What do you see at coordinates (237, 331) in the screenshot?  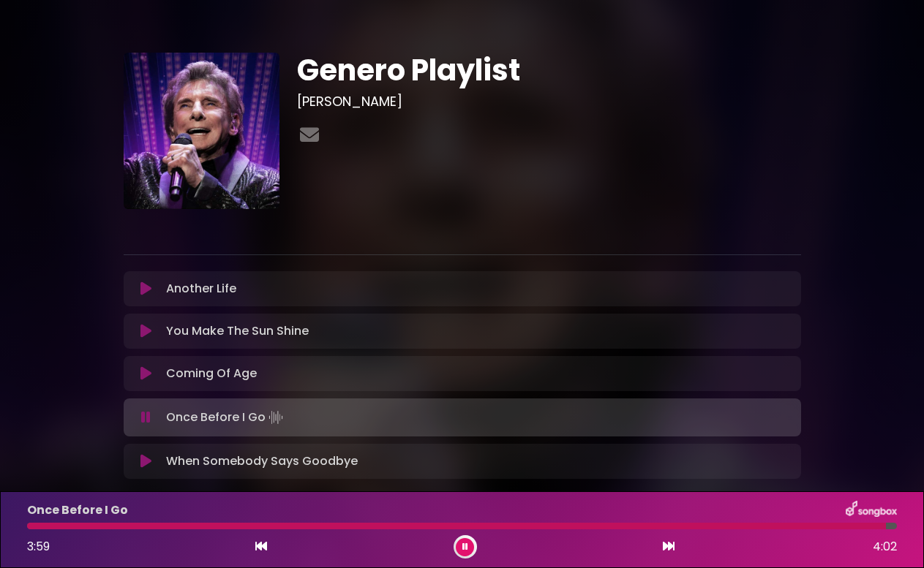 I see `p: You Make The Sun Shine` at bounding box center [237, 331].